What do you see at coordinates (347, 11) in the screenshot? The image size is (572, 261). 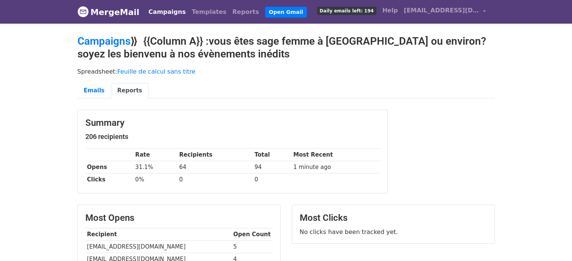 I see `span: Daily emails left: 194` at bounding box center [347, 11].